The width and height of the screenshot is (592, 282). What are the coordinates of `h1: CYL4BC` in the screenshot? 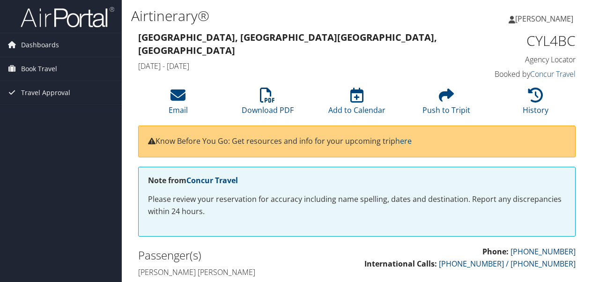 It's located at (526, 41).